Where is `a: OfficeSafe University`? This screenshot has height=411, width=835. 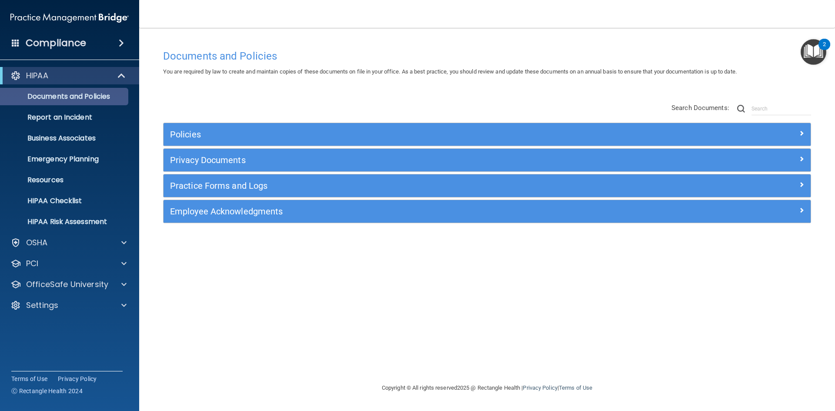
a: OfficeSafe University is located at coordinates (68, 284).